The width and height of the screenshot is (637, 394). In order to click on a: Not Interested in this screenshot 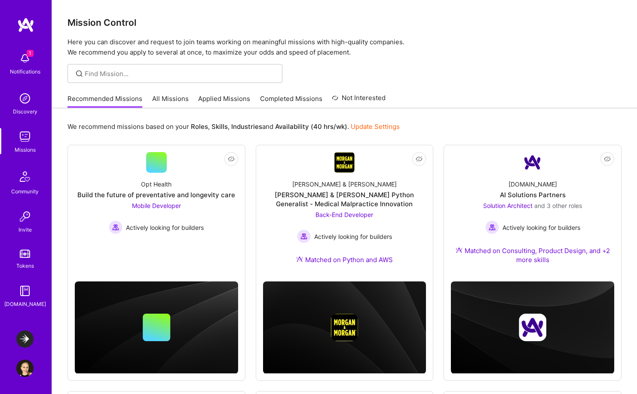, I will do `click(358, 101)`.